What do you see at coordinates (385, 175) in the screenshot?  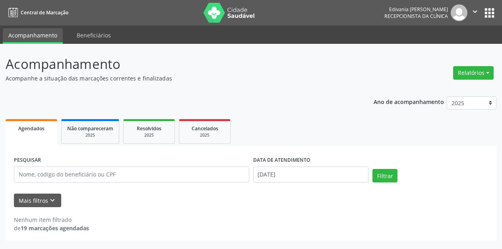 I see `button: Filtrar` at bounding box center [385, 175].